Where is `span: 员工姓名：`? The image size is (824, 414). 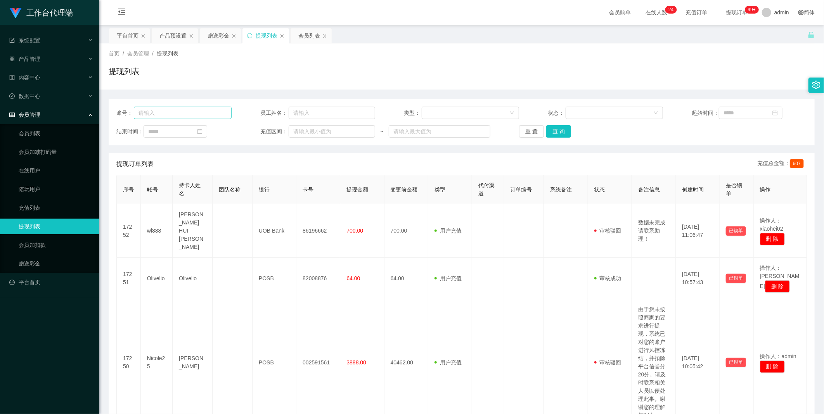 span: 员工姓名： is located at coordinates (274, 113).